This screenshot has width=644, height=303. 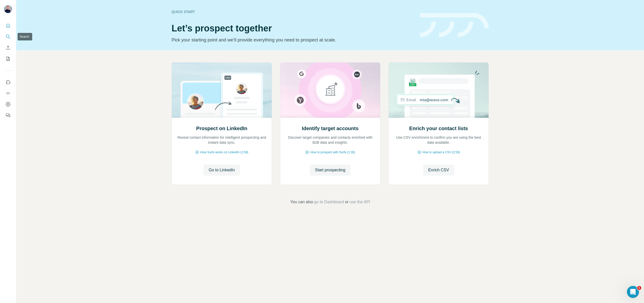 I want to click on p: Pick your starting point and we’ll provide everything you need to prospect at scale., so click(x=293, y=40).